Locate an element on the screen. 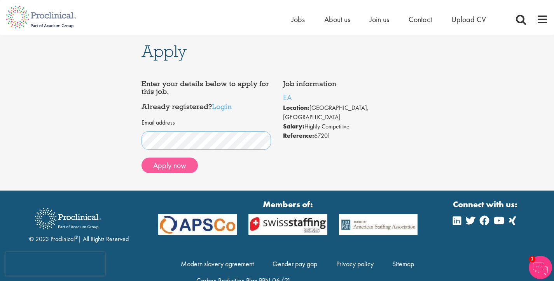 This screenshot has width=554, height=281. a: About us is located at coordinates (337, 19).